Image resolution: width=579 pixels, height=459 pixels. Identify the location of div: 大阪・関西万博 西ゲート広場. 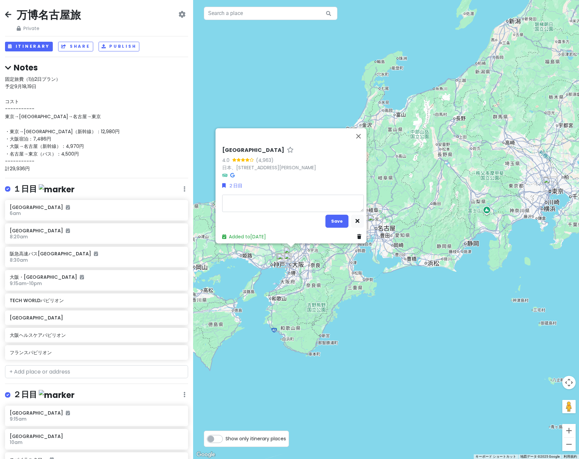
(283, 261).